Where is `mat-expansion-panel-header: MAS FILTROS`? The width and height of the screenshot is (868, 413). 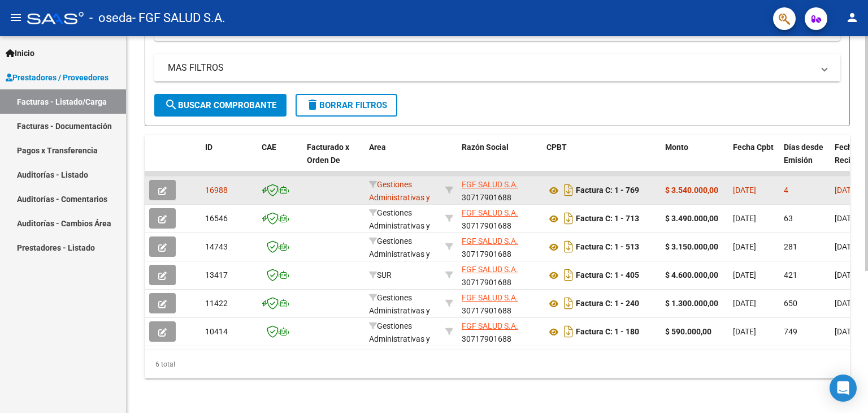 mat-expansion-panel-header: MAS FILTROS is located at coordinates (497, 68).